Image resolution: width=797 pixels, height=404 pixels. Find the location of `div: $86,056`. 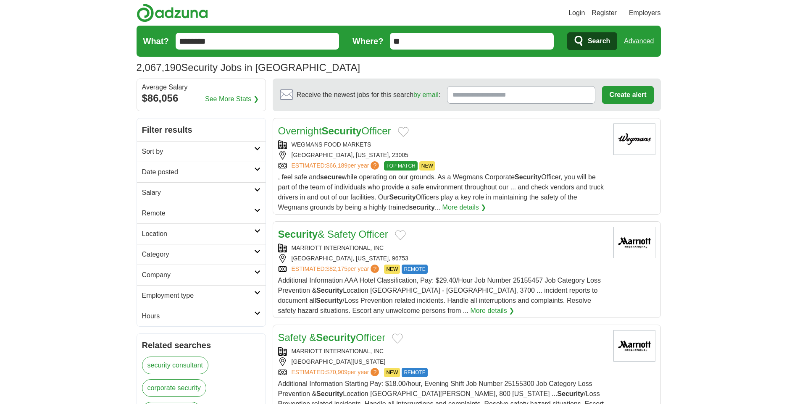

div: $86,056 is located at coordinates (201, 98).